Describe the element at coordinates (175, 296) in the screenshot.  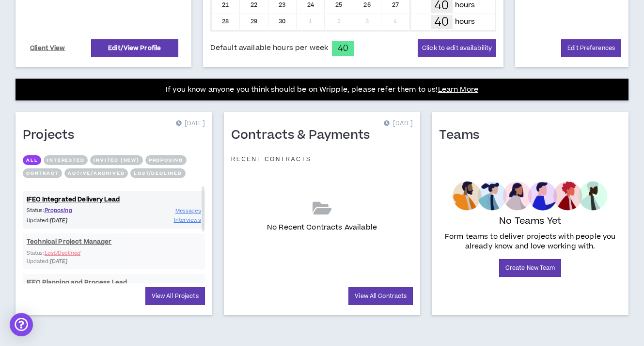
I see `a: View All Projects` at that location.